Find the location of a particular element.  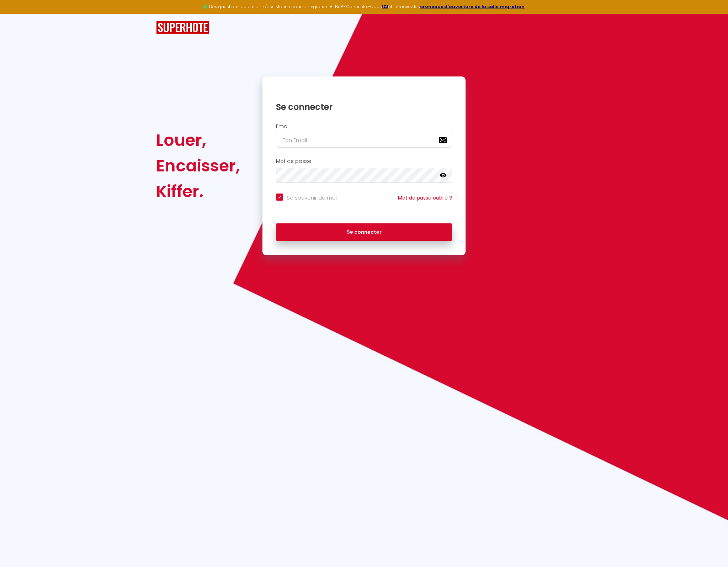

h2: Email is located at coordinates (364, 126).